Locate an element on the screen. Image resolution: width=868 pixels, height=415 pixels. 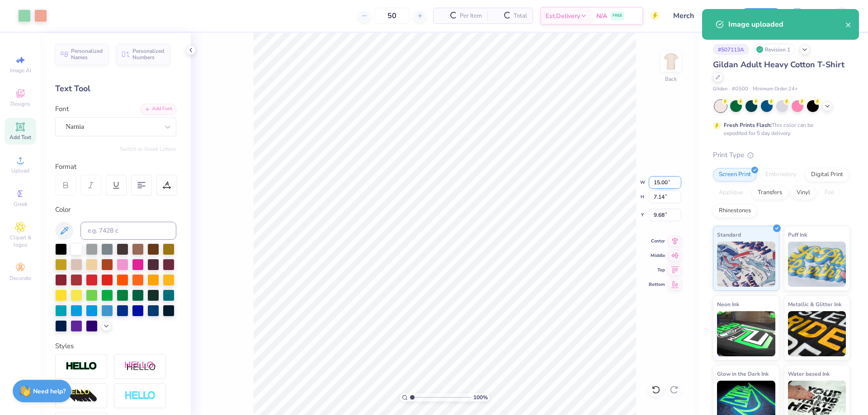
span: Personalized Numbers is located at coordinates (148, 54).